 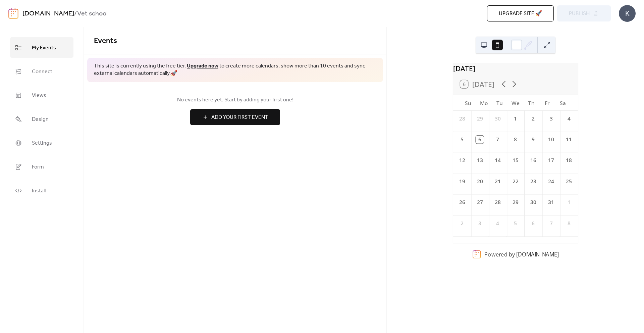 I want to click on a: Design, so click(x=41, y=119).